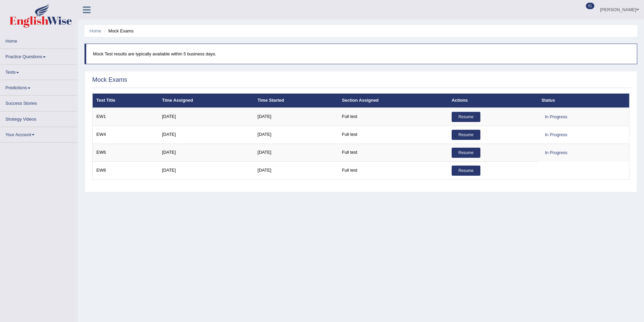  What do you see at coordinates (393, 101) in the screenshot?
I see `th: Section Assigned` at bounding box center [393, 101].